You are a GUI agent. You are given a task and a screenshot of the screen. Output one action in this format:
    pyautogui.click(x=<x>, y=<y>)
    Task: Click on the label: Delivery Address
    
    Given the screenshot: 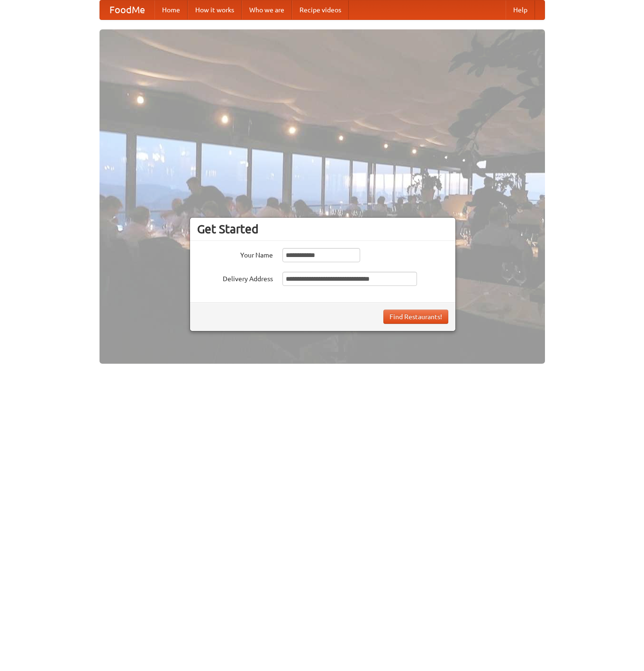 What is the action you would take?
    pyautogui.click(x=235, y=277)
    